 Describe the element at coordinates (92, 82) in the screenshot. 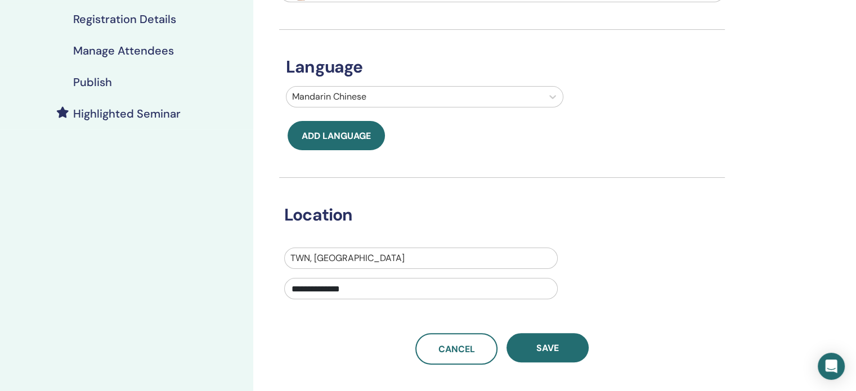

I see `h4: Publish` at that location.